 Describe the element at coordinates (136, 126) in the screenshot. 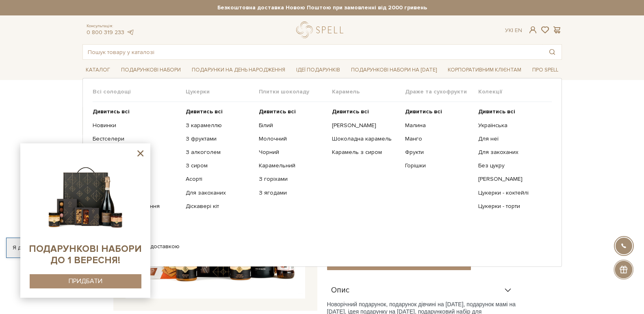

I see `a: Новинки` at that location.